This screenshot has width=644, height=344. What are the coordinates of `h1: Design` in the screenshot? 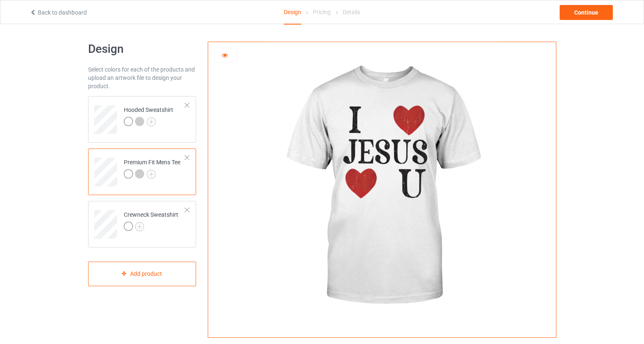 It's located at (142, 49).